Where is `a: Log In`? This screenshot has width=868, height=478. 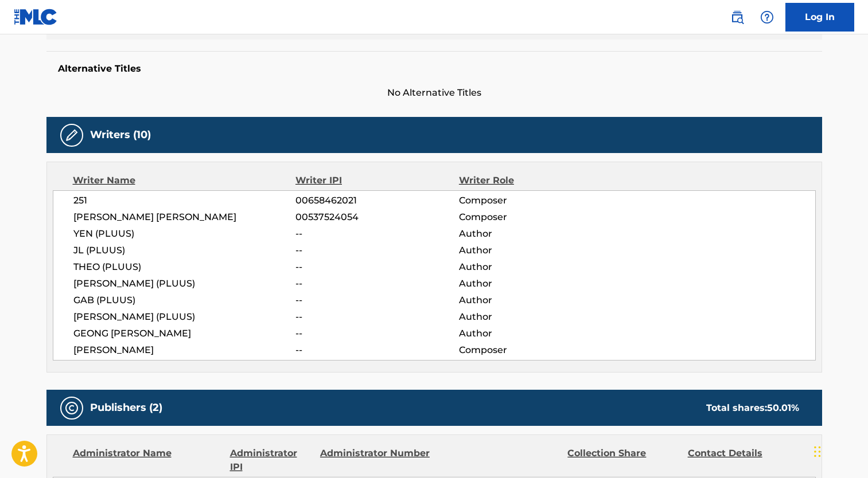 a: Log In is located at coordinates (820, 17).